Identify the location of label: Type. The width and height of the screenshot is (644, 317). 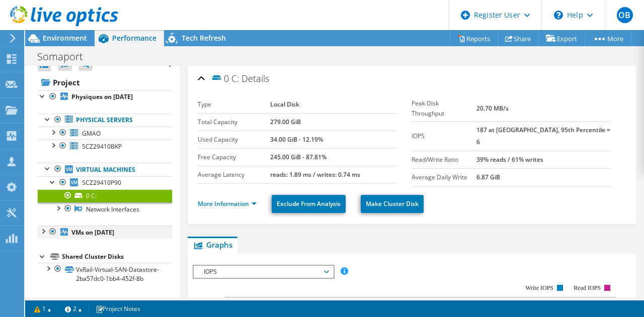
(234, 105).